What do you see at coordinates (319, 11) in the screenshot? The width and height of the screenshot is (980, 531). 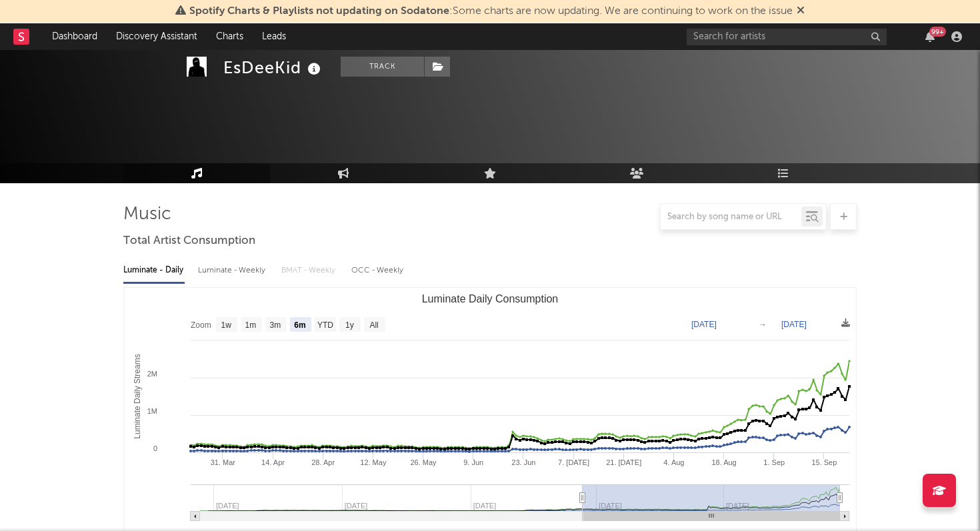 I see `span: Spotify Charts & Playlists not updating on Sodatone` at bounding box center [319, 11].